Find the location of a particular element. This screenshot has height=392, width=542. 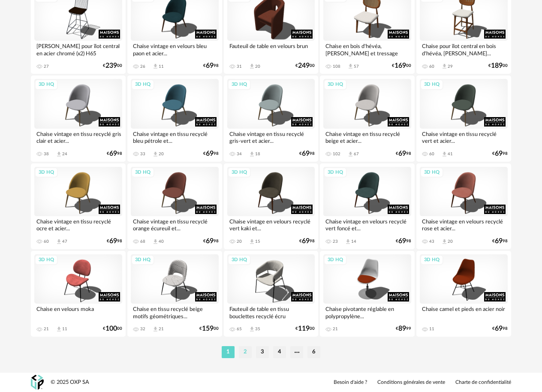

div: 40 is located at coordinates (161, 241).